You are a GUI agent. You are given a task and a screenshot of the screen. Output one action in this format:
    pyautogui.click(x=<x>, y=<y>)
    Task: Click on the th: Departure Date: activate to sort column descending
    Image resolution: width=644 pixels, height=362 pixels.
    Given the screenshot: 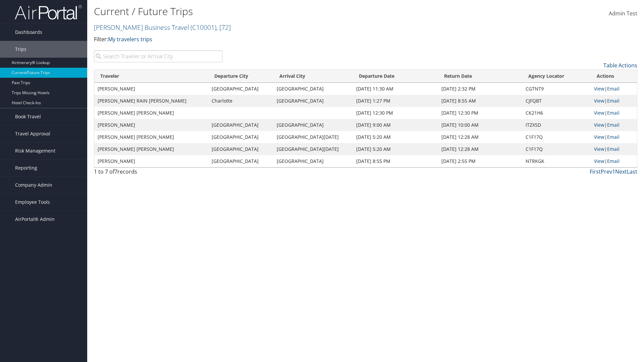 What is the action you would take?
    pyautogui.click(x=395, y=76)
    